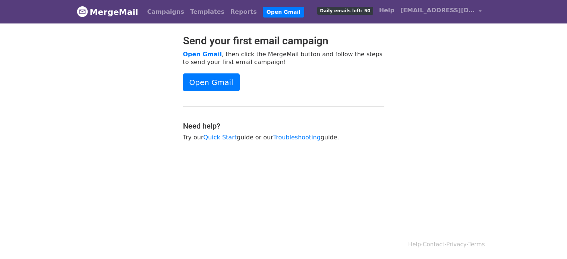  Describe the element at coordinates (433, 244) in the screenshot. I see `a: Contact` at that location.